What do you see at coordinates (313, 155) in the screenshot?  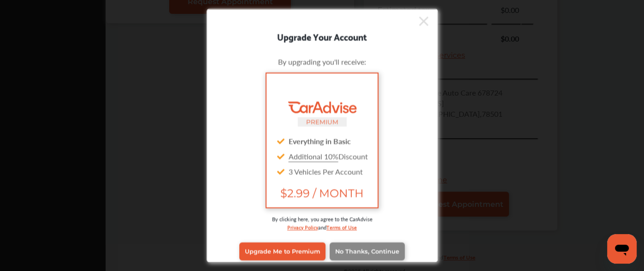 I see `u: Additional 10%` at bounding box center [313, 155].